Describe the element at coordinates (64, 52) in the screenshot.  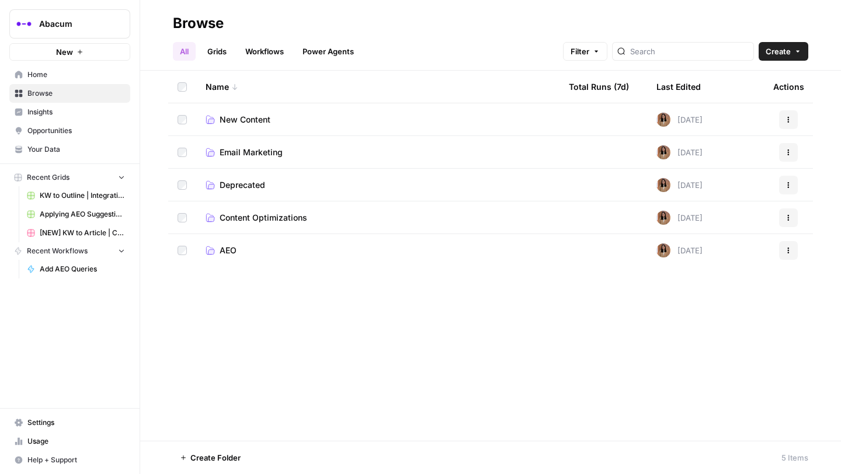
I see `span: New` at that location.